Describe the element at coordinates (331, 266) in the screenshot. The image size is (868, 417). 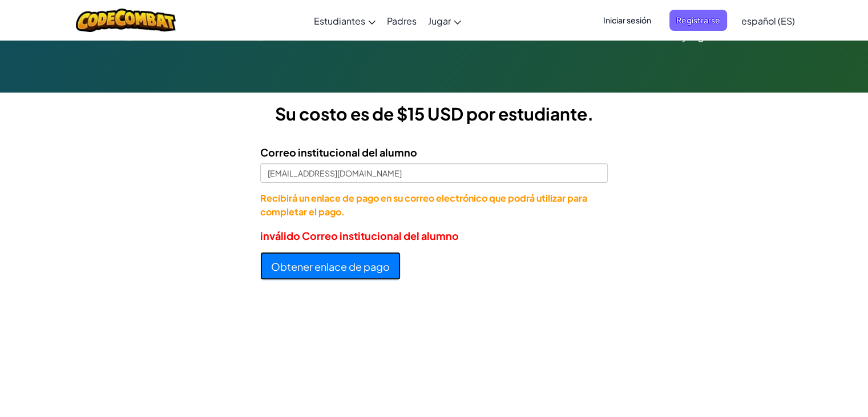
I see `button: Obtener enlace de pago` at that location.